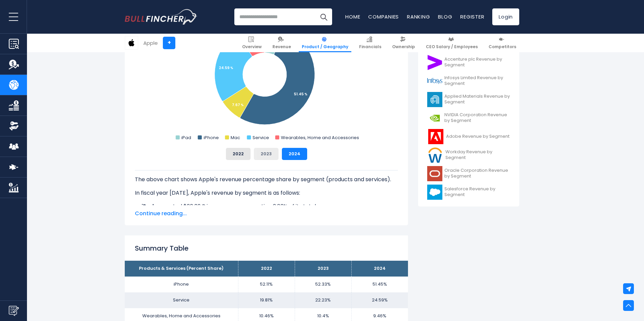 Image resolution: width=644 pixels, height=321 pixels. I want to click on a: Adobe Revenue by Segment, so click(469, 136).